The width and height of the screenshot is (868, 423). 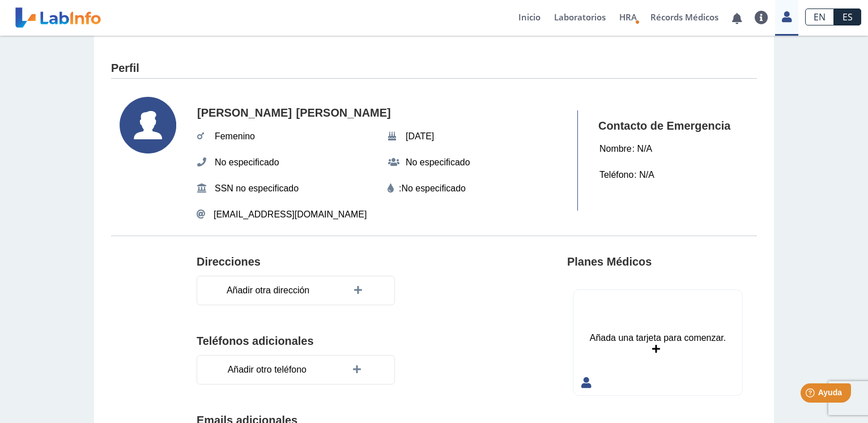 I want to click on span: Teléfono, so click(x=617, y=175).